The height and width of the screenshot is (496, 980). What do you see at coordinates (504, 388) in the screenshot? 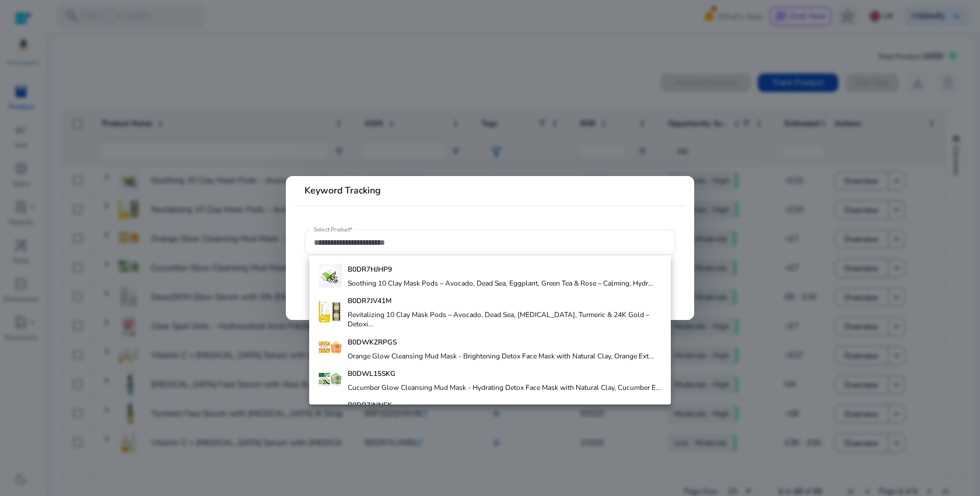
I see `h4: Cucumber Glow Cleansing Mud Mask - Hydrating Detox Face Mask with Natural Clay, Cucumber E...` at bounding box center [504, 388].